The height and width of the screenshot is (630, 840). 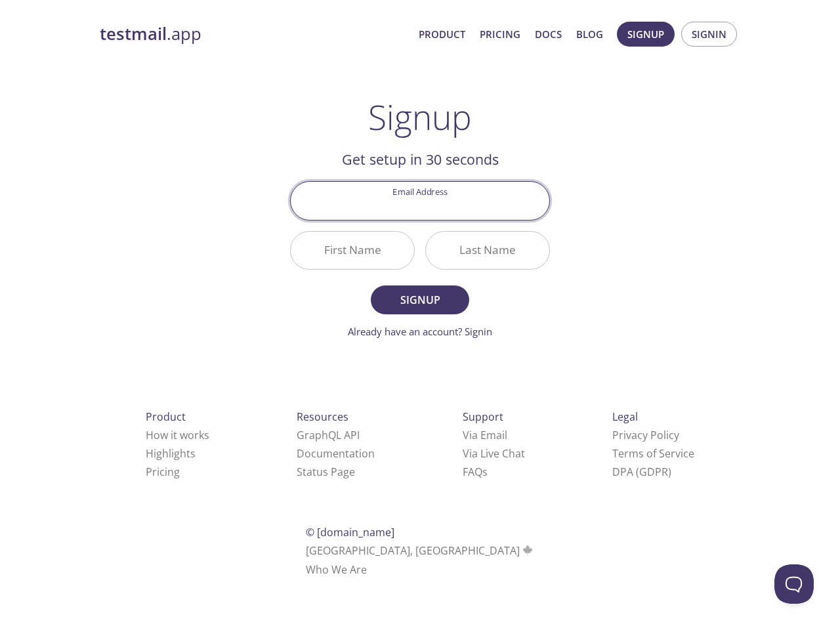 I want to click on a: Docs, so click(x=548, y=34).